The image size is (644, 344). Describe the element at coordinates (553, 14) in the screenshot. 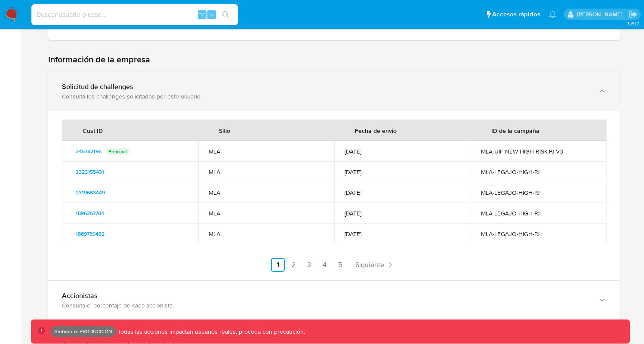

I see `a: Notificaciones` at that location.